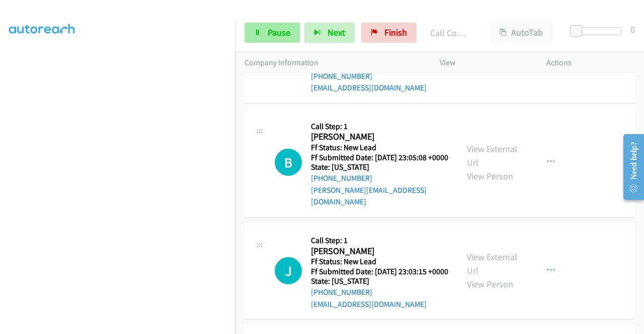  I want to click on span: Pause, so click(278, 32).